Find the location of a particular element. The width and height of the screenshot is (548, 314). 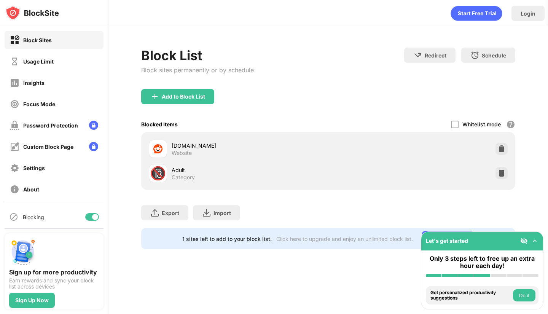

div: Blocking is located at coordinates (33, 217).